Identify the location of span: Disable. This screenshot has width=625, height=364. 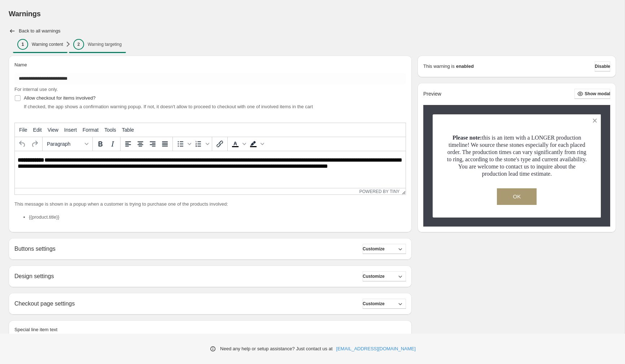
(602, 66).